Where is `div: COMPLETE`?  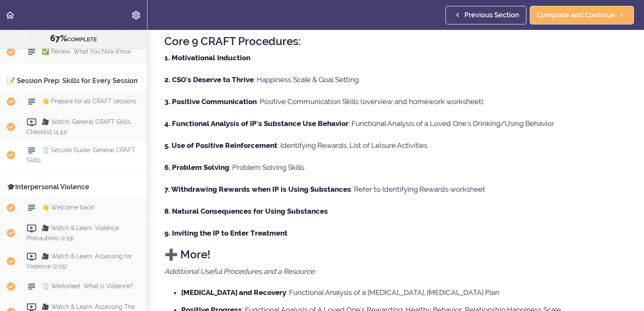 div: COMPLETE is located at coordinates (74, 39).